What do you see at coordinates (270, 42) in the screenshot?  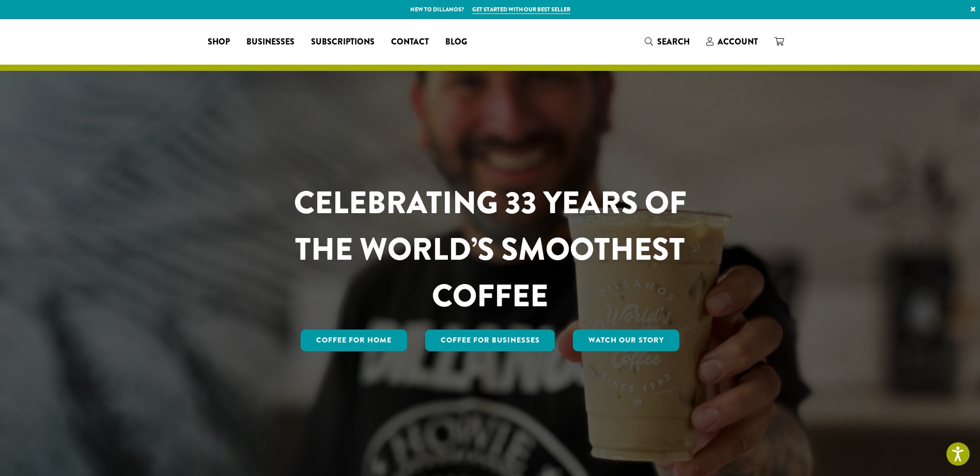 I see `span: Businesses` at bounding box center [270, 42].